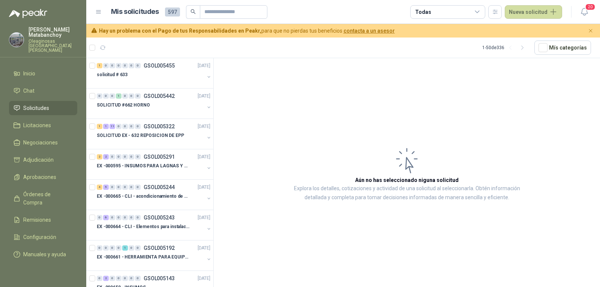 This screenshot has width=600, height=287. I want to click on p: EX -000664 - CLI - Elementos para instalacion de c, so click(143, 226).